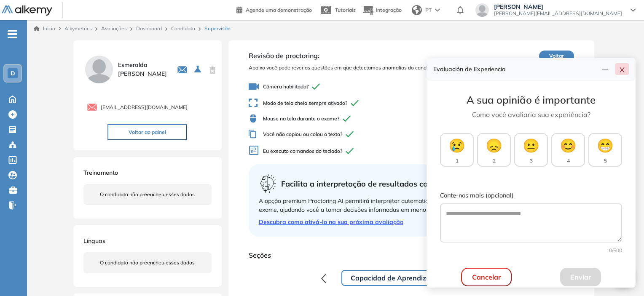  What do you see at coordinates (457, 161) in the screenshot?
I see `span: 1` at bounding box center [457, 161].